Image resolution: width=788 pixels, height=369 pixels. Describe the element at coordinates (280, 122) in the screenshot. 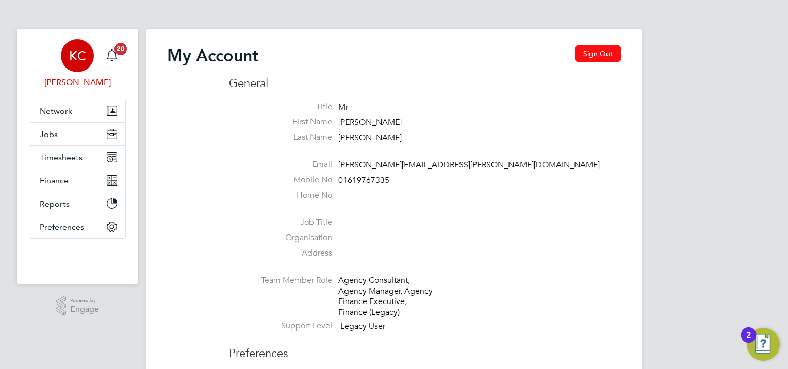

I see `label: First Name` at that location.